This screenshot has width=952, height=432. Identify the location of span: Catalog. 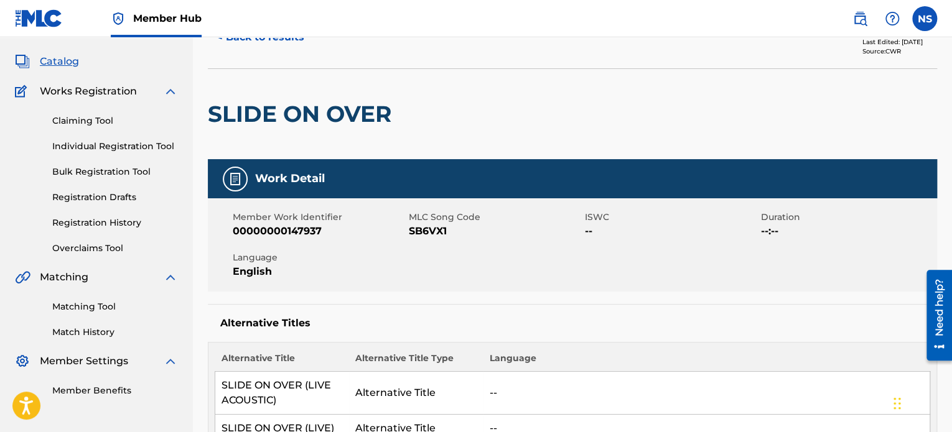
(59, 62).